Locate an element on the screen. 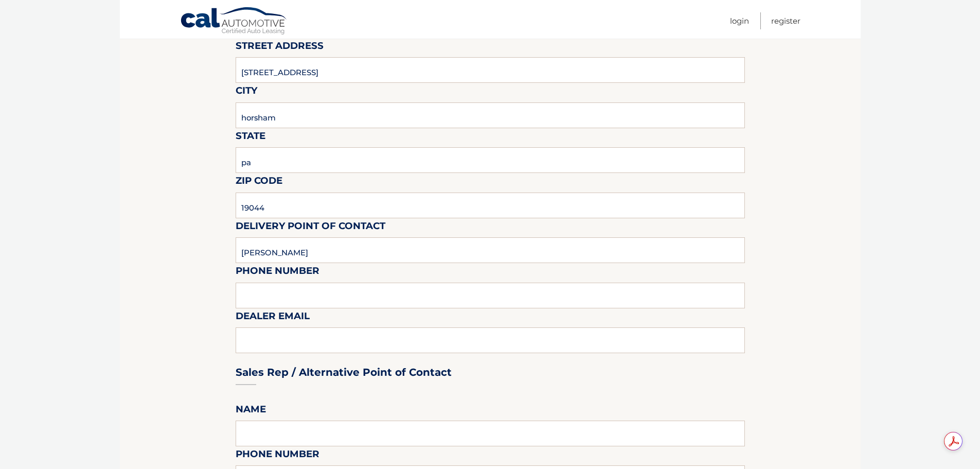 Image resolution: width=980 pixels, height=469 pixels. a: Register is located at coordinates (785, 21).